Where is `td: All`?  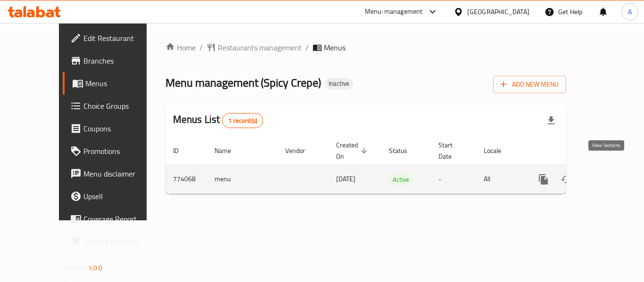 td: All is located at coordinates (500, 178).